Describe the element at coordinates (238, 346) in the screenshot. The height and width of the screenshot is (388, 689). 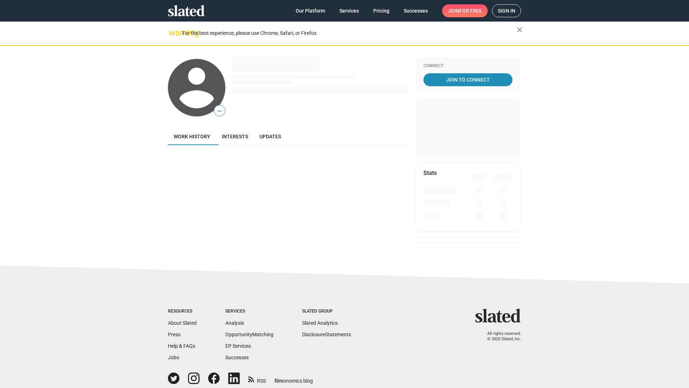
I see `a: EP Services` at that location.